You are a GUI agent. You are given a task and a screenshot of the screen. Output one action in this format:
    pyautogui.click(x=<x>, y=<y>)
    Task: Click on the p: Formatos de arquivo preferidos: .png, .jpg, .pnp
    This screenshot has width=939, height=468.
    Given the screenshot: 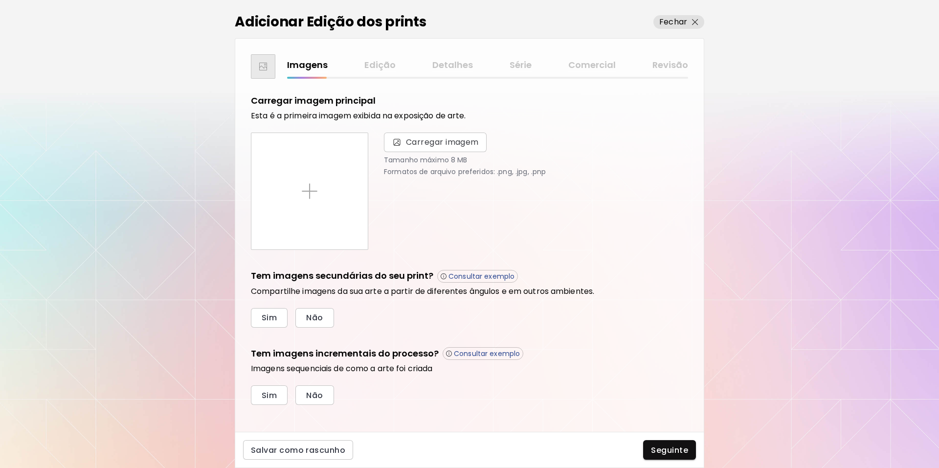 What is the action you would take?
    pyautogui.click(x=536, y=172)
    